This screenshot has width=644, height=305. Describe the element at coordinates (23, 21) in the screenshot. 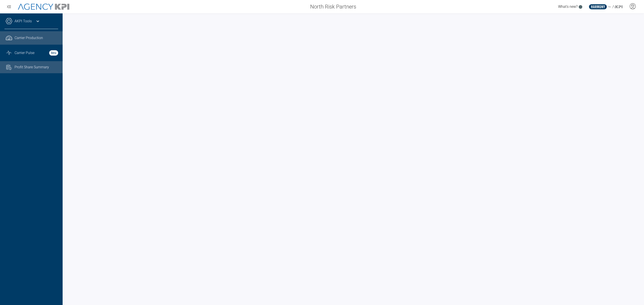

I see `a: AKPI Tools` at that location.